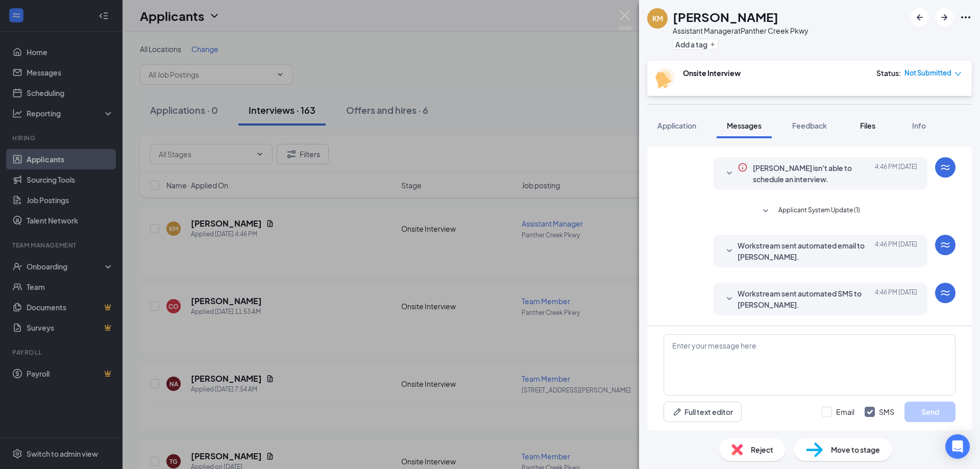  I want to click on button: Full text editorPen, so click(703, 411).